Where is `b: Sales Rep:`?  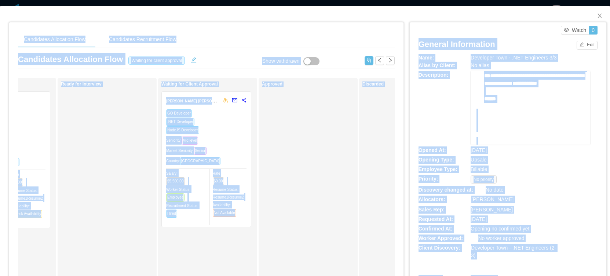
b: Sales Rep: is located at coordinates (432, 209).